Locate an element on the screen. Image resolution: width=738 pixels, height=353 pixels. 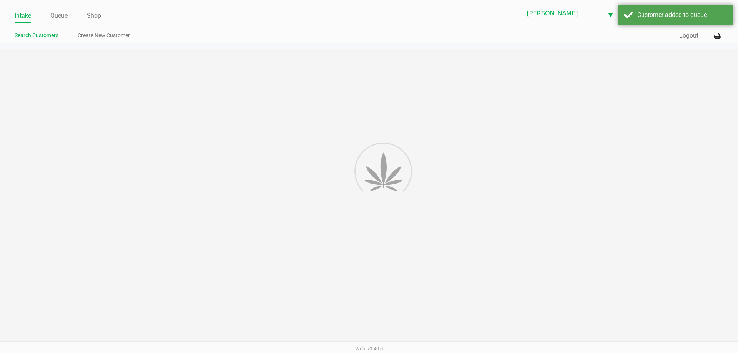
a: Search Customers is located at coordinates (37, 35).